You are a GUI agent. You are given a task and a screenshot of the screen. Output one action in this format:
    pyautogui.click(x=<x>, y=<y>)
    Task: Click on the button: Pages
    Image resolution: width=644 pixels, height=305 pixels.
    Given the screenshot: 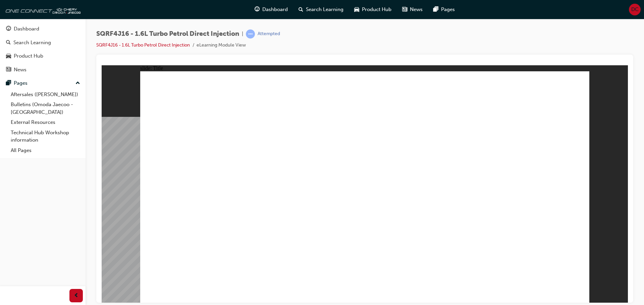 What is the action you would take?
    pyautogui.click(x=43, y=83)
    